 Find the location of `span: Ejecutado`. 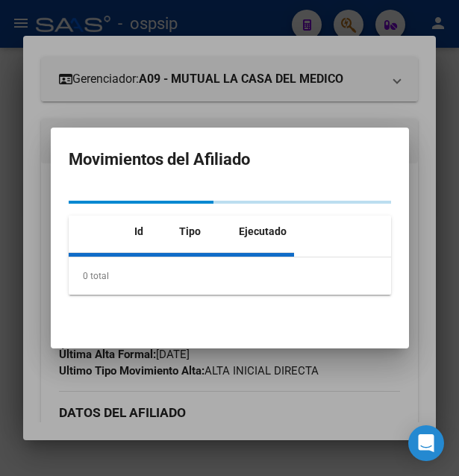

span: Ejecutado is located at coordinates (262, 232).